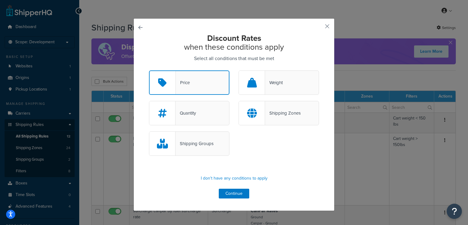  I want to click on div: Quantity, so click(186, 113).